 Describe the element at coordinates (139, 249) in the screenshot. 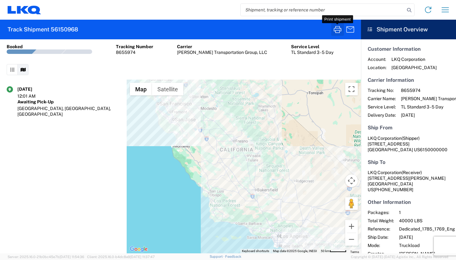

I see `a: Open this area in Google Maps (opens a new window)` at that location.